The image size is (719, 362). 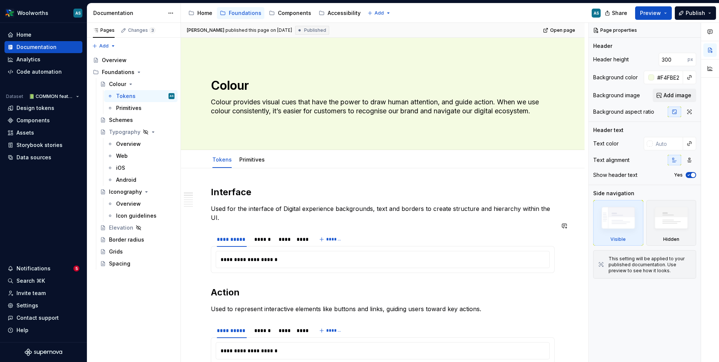 I want to click on div: This setting will be applied to your published documentation. Use preview to see how it looks., so click(x=650, y=265).